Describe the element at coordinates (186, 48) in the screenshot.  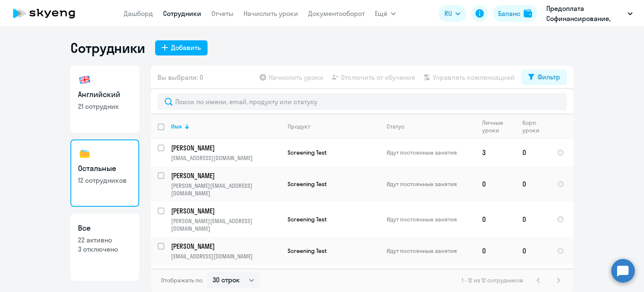
I see `div: Добавить` at that location.